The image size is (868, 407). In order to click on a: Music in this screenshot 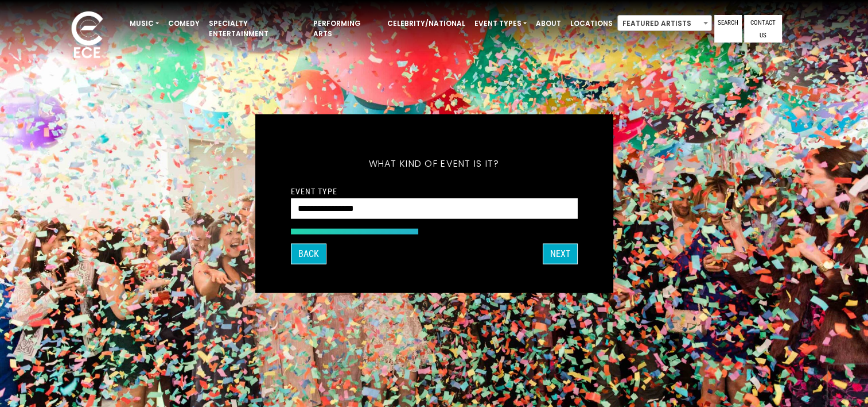, I will do `click(144, 23)`.